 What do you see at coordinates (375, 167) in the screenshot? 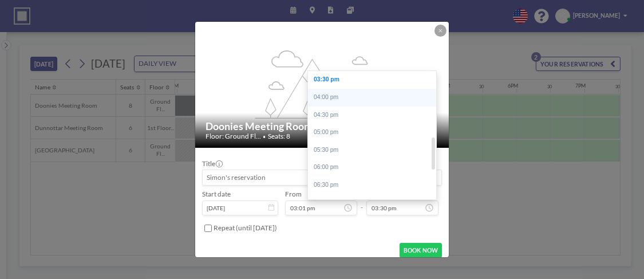
I see `div: 06:00 pm` at bounding box center [375, 167].